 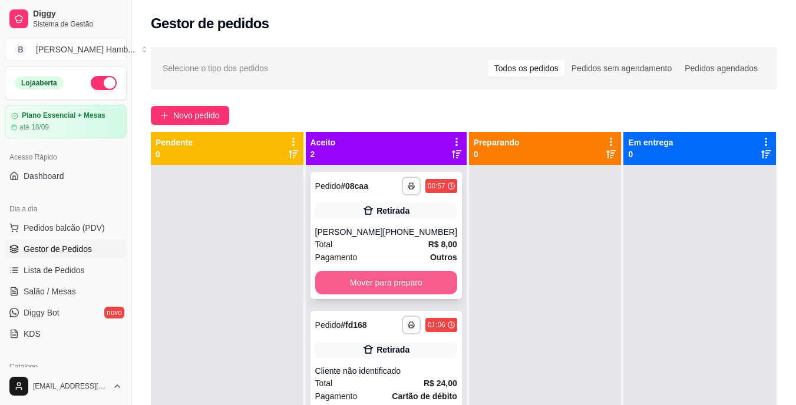 I want to click on span: KDS, so click(x=32, y=334).